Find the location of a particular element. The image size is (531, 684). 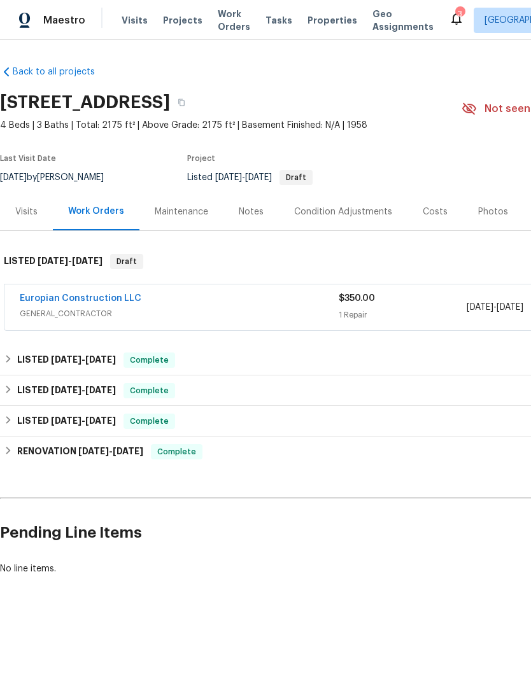

span: GENERAL_CONTRACTOR is located at coordinates (179, 314).